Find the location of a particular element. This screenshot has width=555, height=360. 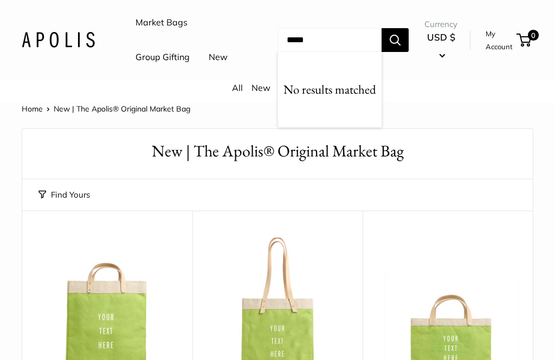

input: Search... is located at coordinates (329, 40).